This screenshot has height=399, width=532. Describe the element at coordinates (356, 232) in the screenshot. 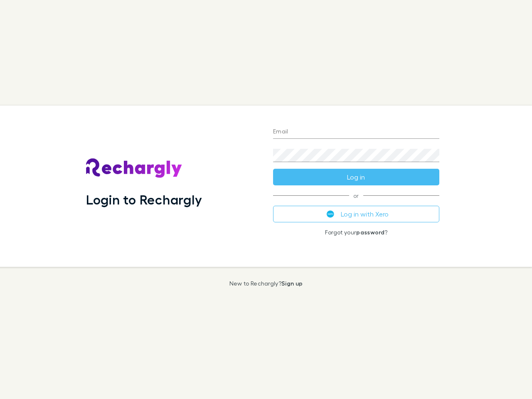

I see `p: Forgot your ?` at that location.